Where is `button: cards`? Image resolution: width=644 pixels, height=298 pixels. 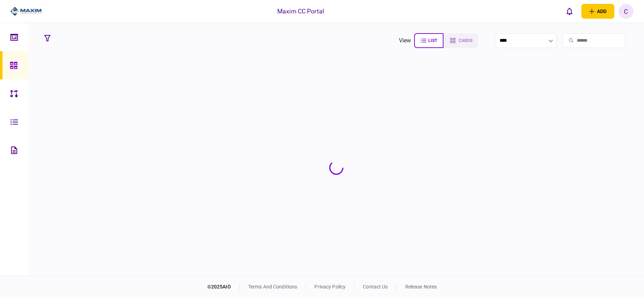 button: cards is located at coordinates (461, 41).